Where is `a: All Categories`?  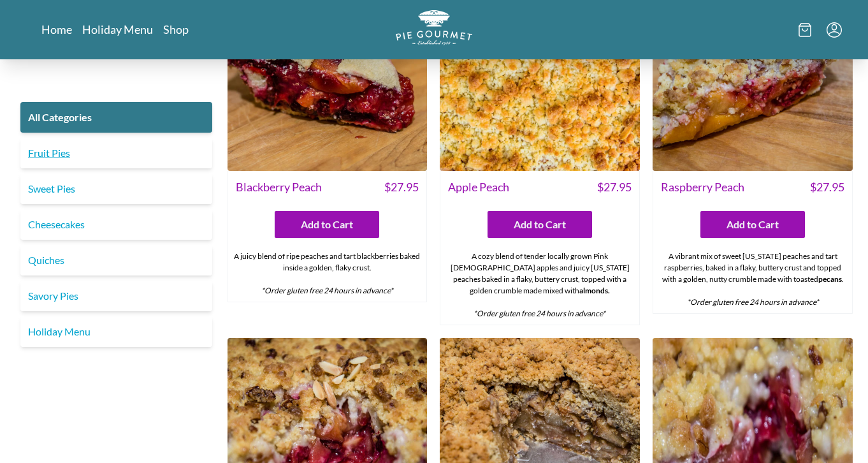 a: All Categories is located at coordinates (116, 117).